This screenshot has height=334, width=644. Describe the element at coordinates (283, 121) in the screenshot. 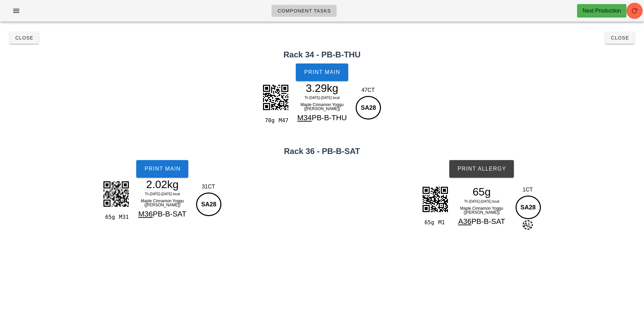

I see `div: M47` at that location.